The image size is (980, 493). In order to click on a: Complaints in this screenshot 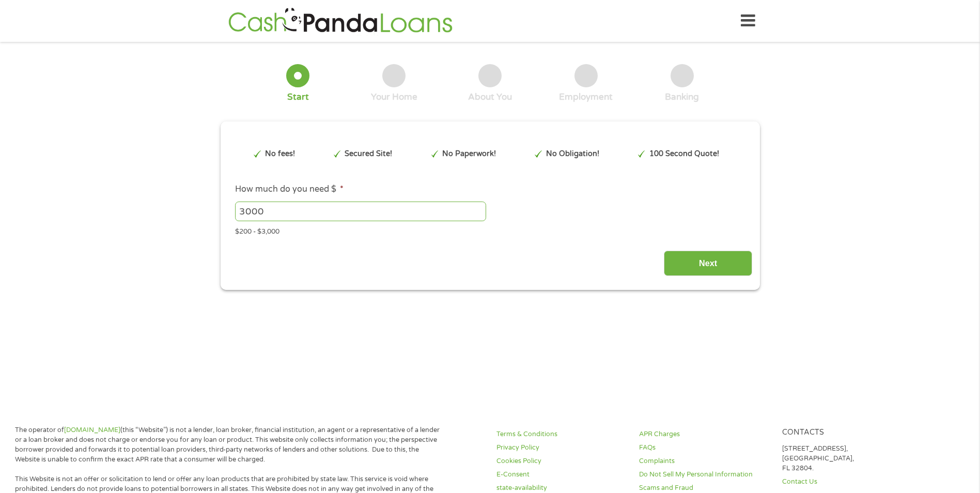, I will do `click(704, 461)`.